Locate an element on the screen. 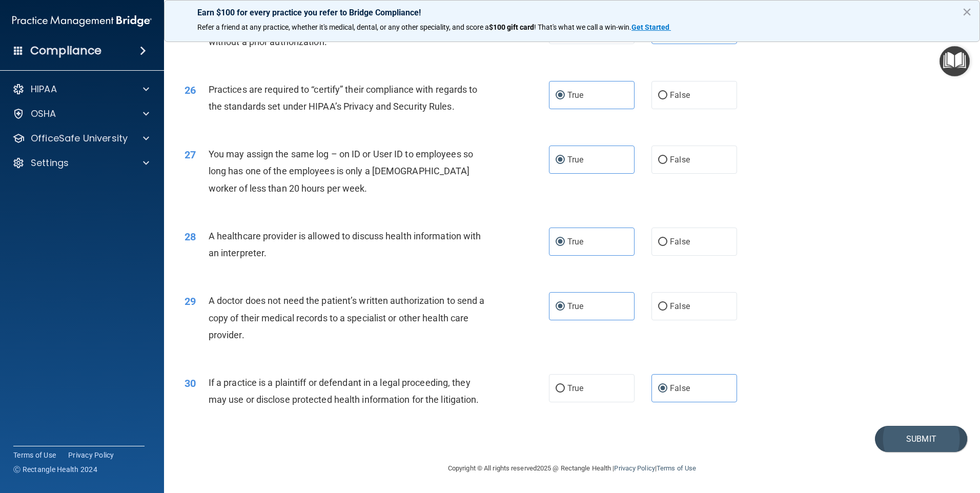 The image size is (980, 493). a: OSHA is located at coordinates (80, 114).